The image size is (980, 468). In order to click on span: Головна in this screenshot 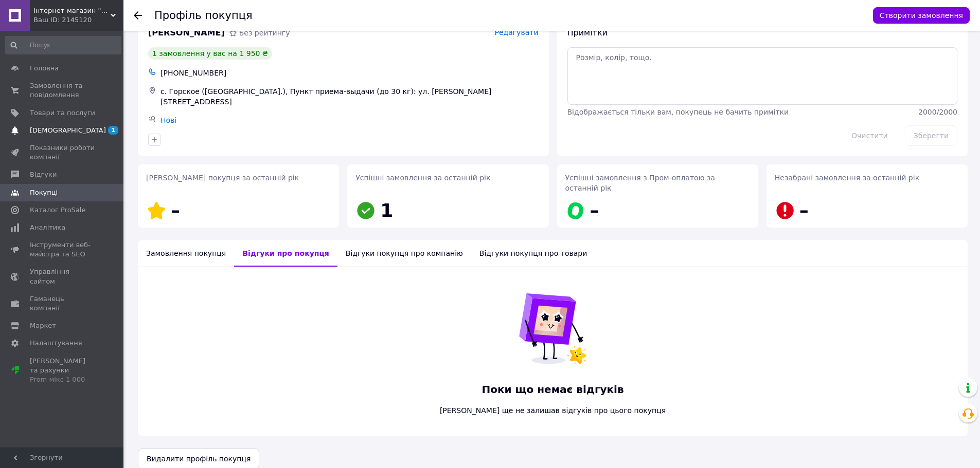, I will do `click(44, 68)`.